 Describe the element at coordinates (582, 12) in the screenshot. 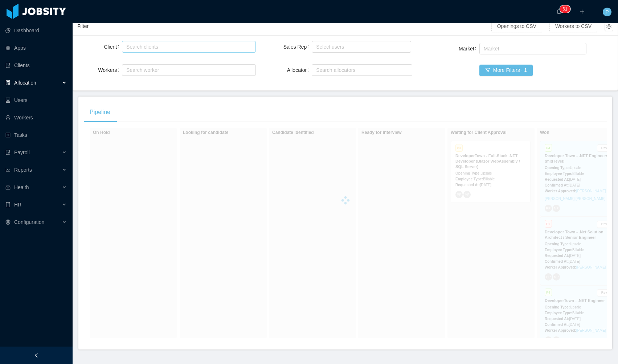

I see `i: icon: plus` at that location.